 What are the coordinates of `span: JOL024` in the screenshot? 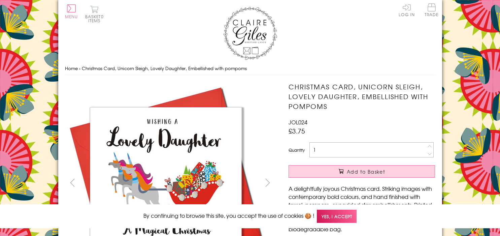 It's located at (298, 122).